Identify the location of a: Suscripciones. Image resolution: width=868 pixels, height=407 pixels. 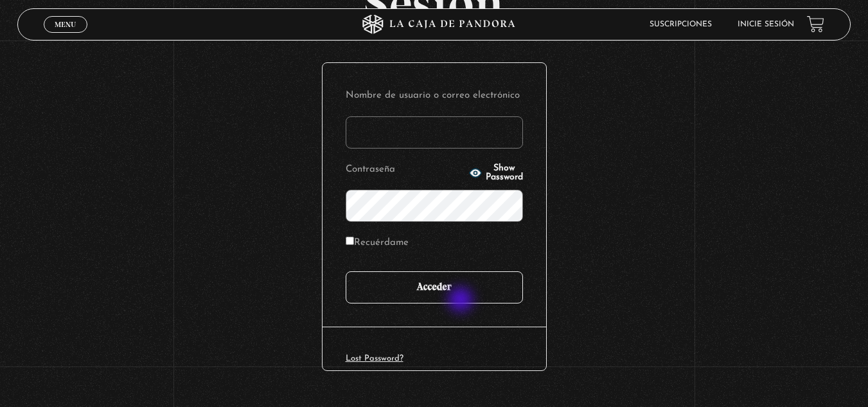
(680, 24).